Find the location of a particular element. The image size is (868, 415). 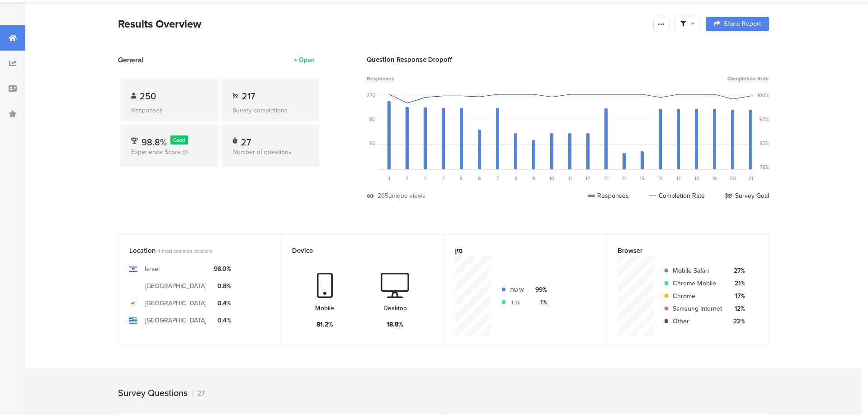

div: 99% is located at coordinates (539, 290).